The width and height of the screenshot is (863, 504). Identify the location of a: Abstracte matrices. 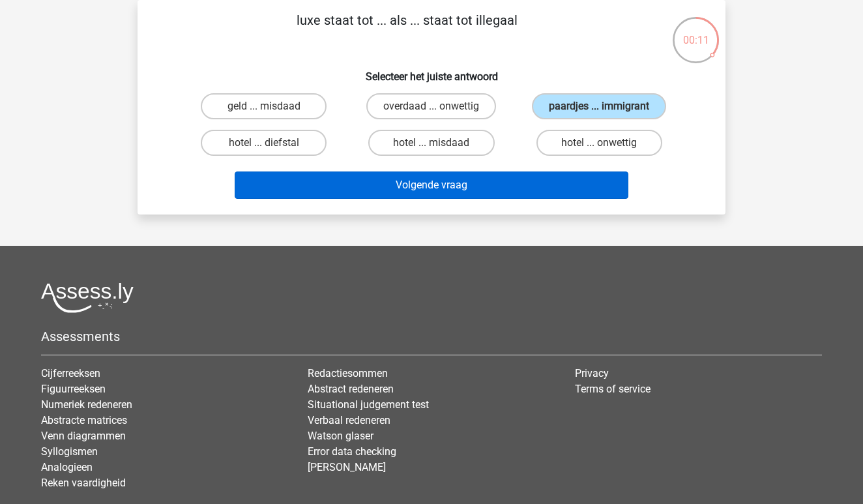
(84, 419).